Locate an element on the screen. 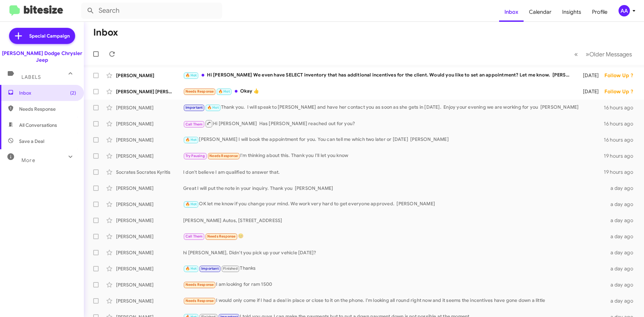 The height and width of the screenshot is (317, 644). span: Calendar is located at coordinates (540, 12).